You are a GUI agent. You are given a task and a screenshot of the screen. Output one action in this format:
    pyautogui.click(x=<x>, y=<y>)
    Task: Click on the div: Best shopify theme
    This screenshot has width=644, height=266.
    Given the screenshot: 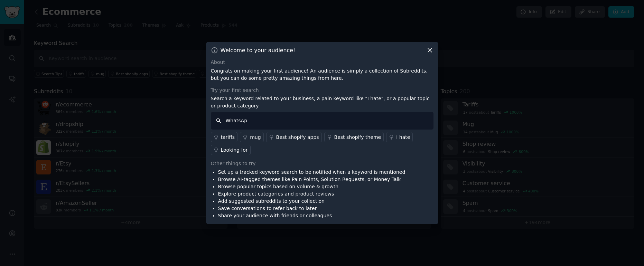 What is the action you would take?
    pyautogui.click(x=358, y=137)
    